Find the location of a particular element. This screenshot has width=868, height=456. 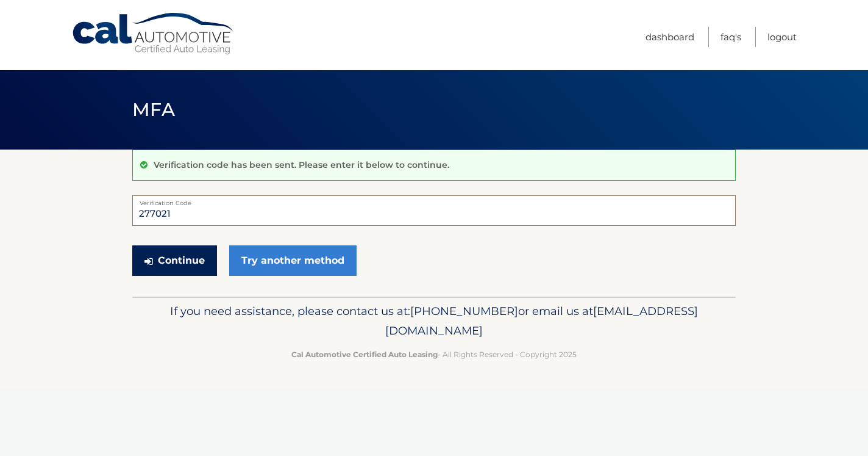

p: Verification code has been sent. Please enter it below to continue. is located at coordinates (301, 165).